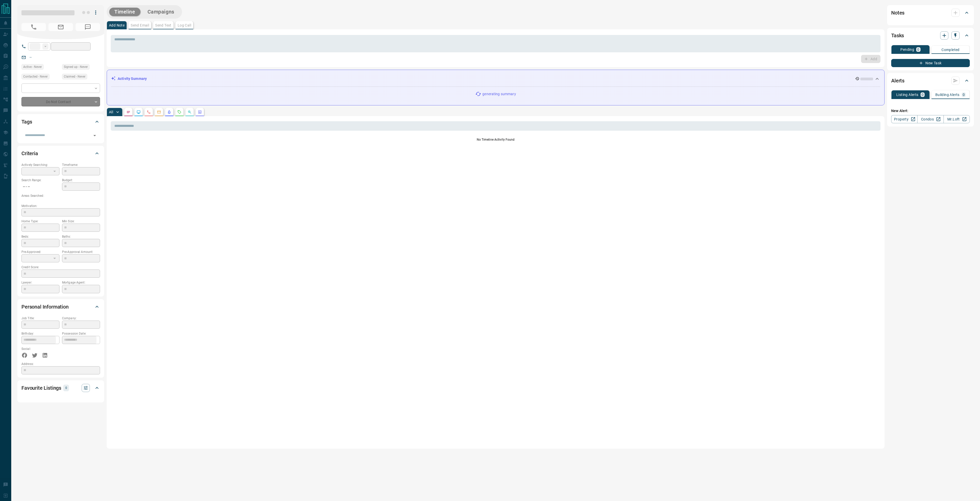 Image resolution: width=980 pixels, height=501 pixels. What do you see at coordinates (190, 112) in the screenshot?
I see `svg: Opportunities` at bounding box center [190, 112].